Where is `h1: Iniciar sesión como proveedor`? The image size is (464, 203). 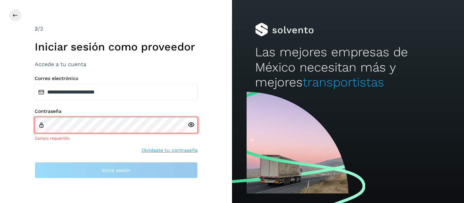
h1: Iniciar sesión como proveedor is located at coordinates (116, 47).